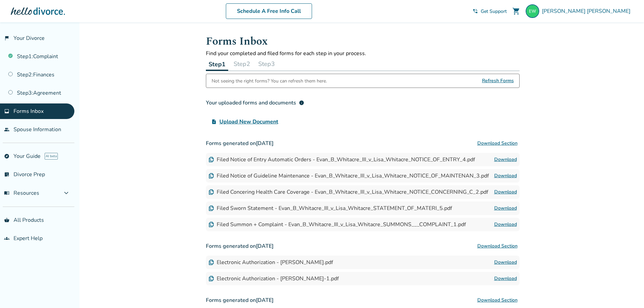 This screenshot has width=644, height=308. I want to click on span: flag_2, so click(7, 38).